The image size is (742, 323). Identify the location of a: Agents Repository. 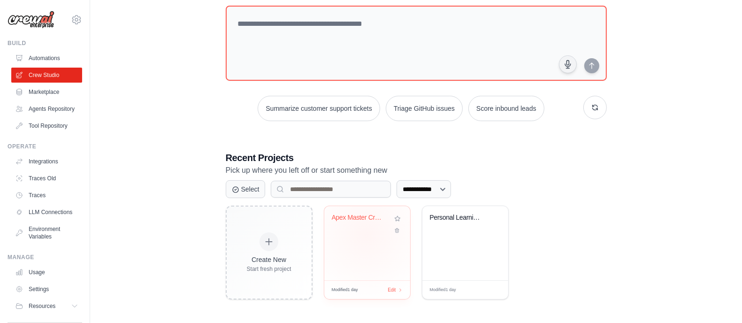
(46, 109).